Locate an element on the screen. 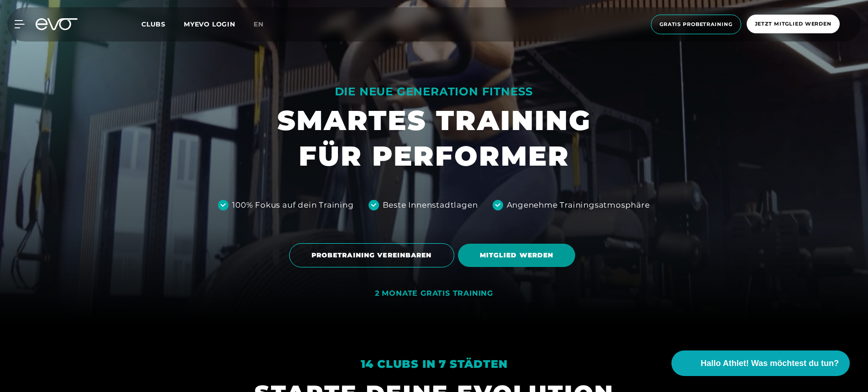 The width and height of the screenshot is (868, 392). a: MITGLIED WERDEN is located at coordinates (519, 255).